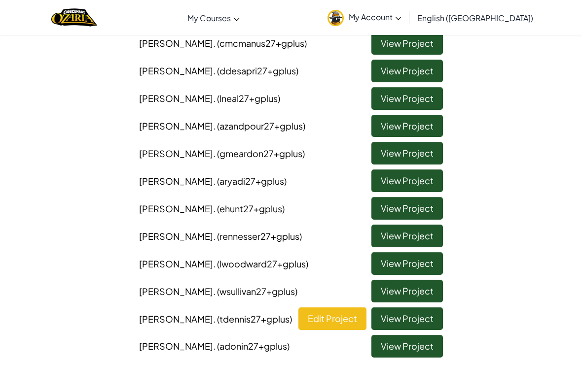 Image resolution: width=582 pixels, height=392 pixels. Describe the element at coordinates (259, 126) in the screenshot. I see `span: . (azandpour27+gplus)` at that location.